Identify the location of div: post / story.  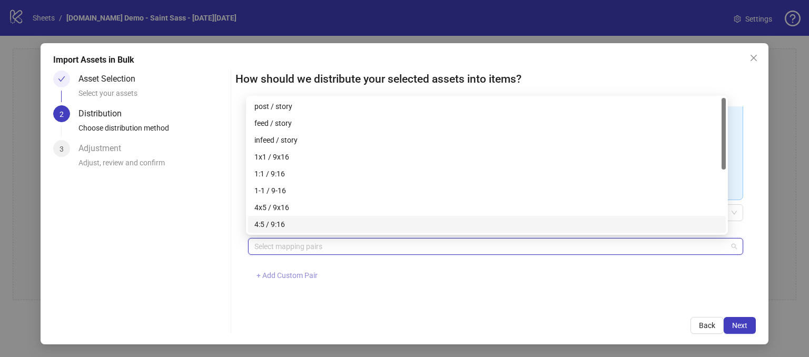
(486, 106).